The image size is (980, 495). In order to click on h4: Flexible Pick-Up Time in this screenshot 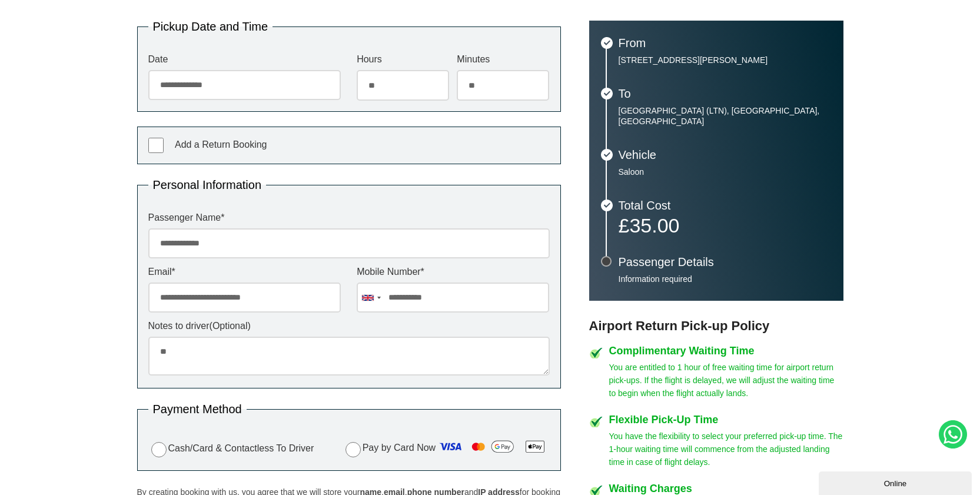, I will do `click(726, 420)`.